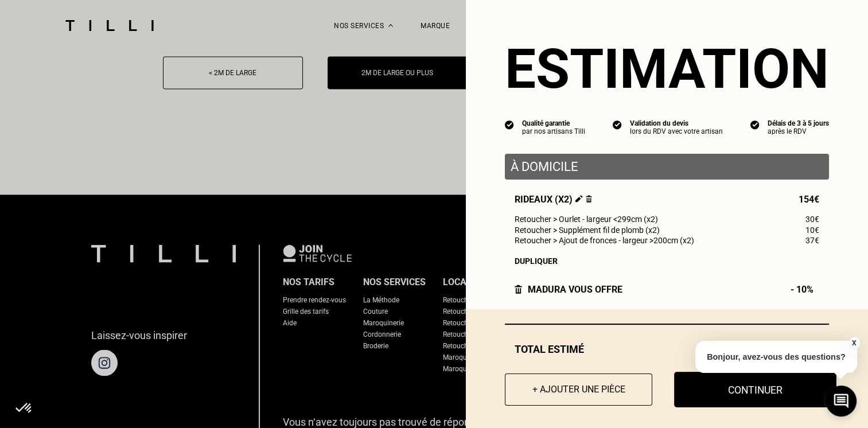  Describe the element at coordinates (667, 261) in the screenshot. I see `div: Dupliquer` at that location.